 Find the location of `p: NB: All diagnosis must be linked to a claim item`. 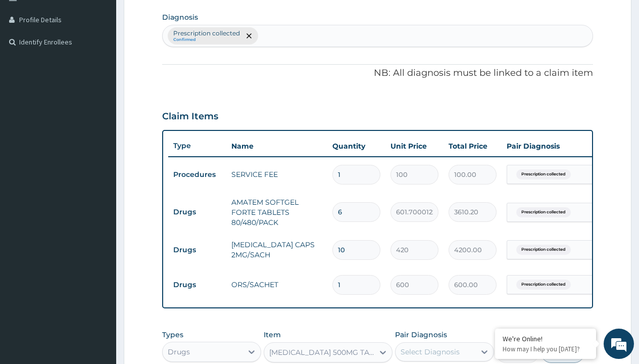

p: NB: All diagnosis must be linked to a claim item is located at coordinates (378, 73).